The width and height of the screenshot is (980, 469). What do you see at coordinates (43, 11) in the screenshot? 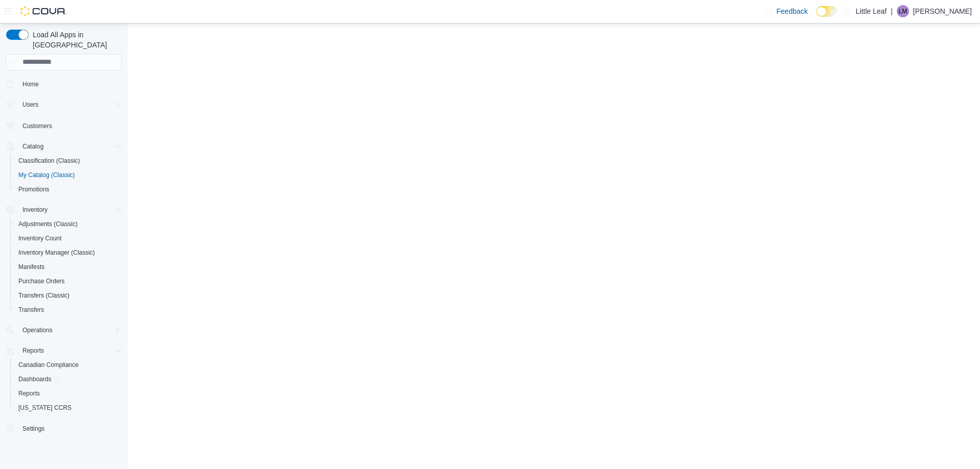
I see `img: Cova` at bounding box center [43, 11].